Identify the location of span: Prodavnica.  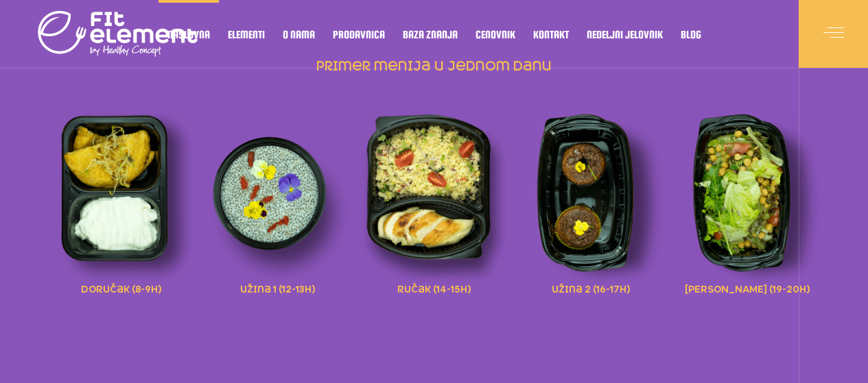
(359, 35).